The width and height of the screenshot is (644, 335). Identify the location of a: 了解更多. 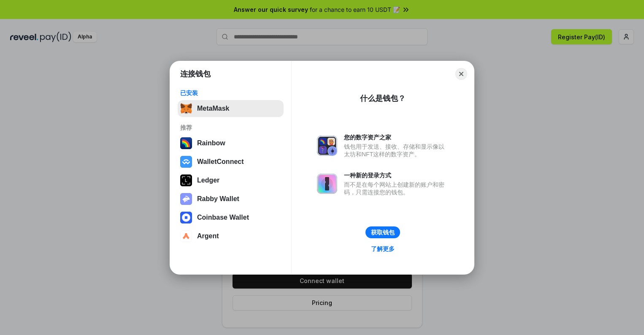
(383, 249).